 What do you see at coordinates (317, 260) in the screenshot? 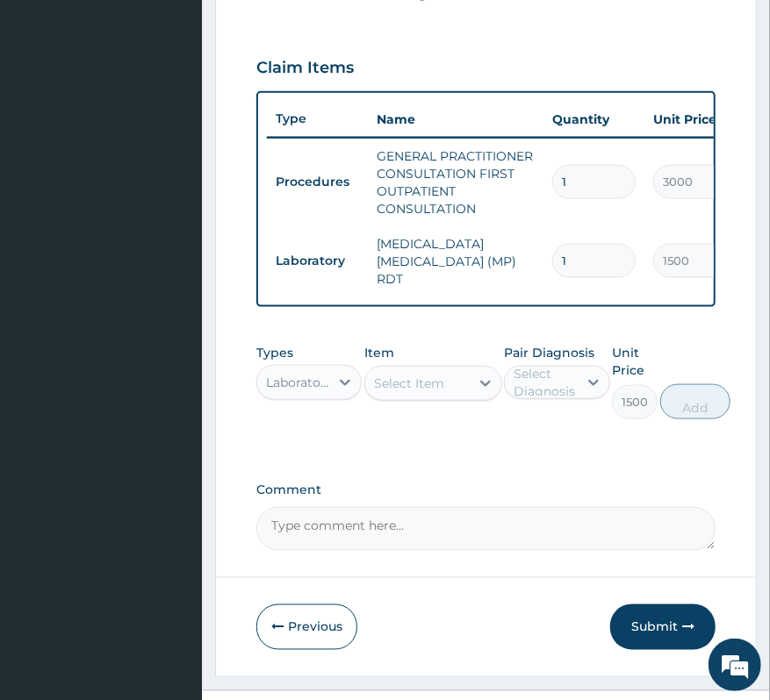
I see `td: Laboratory` at bounding box center [317, 260].